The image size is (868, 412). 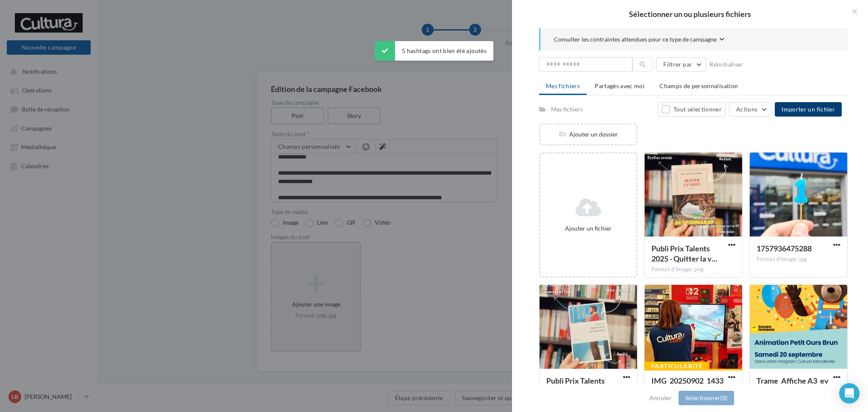 What do you see at coordinates (699, 86) in the screenshot?
I see `span: Champs de personnalisation` at bounding box center [699, 86].